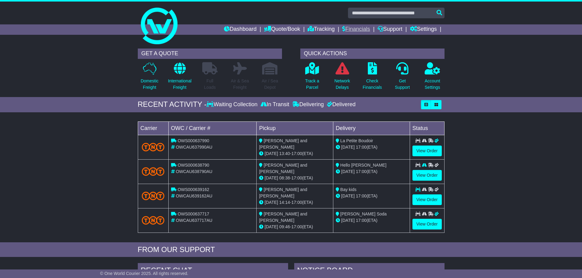  What do you see at coordinates (194, 196) in the screenshot?
I see `span: OWCAU639162AU` at bounding box center [194, 196].